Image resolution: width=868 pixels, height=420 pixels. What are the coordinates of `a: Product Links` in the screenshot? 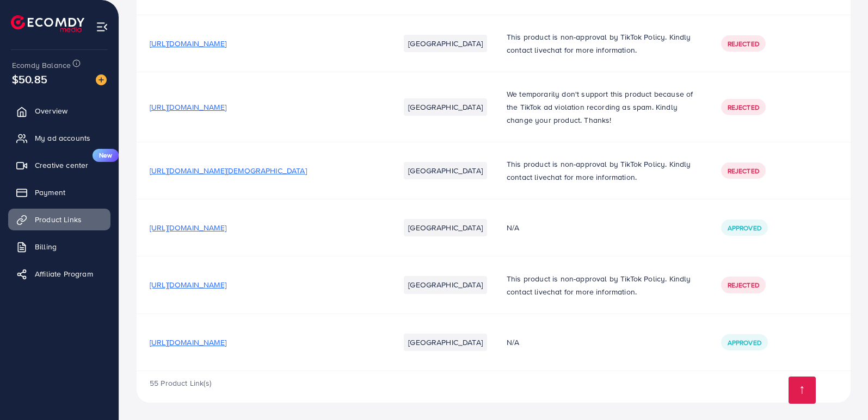 It's located at (59, 219).